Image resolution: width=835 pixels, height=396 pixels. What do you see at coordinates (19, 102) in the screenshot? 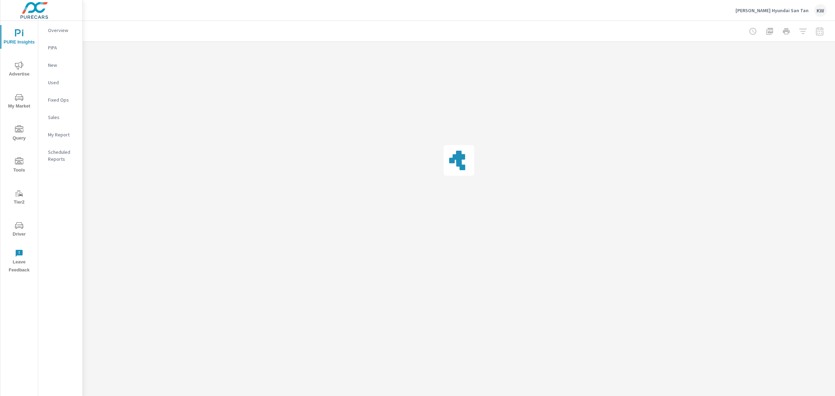
I see `span: My Market` at bounding box center [19, 102].